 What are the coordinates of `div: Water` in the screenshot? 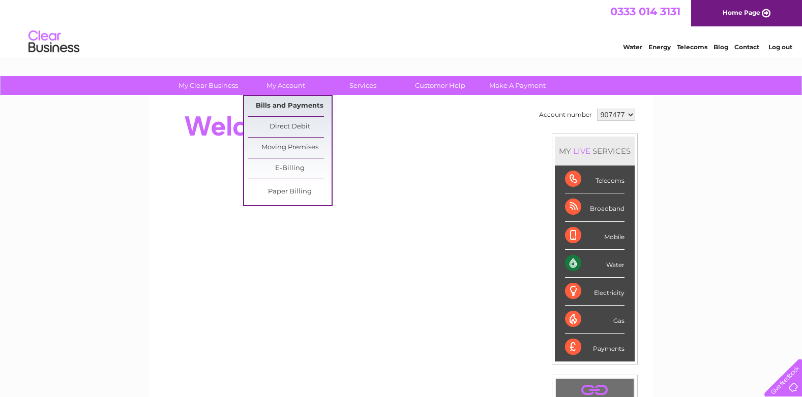 It's located at (594, 264).